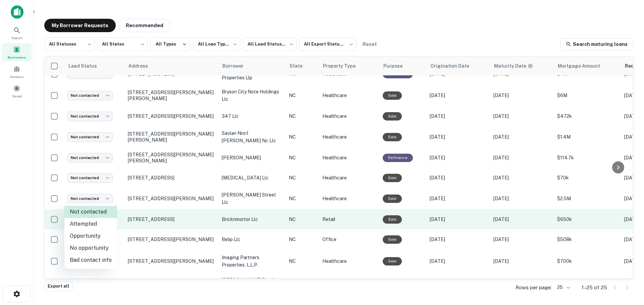 Image resolution: width=644 pixels, height=305 pixels. Describe the element at coordinates (91, 236) in the screenshot. I see `li: Opportunity` at that location.